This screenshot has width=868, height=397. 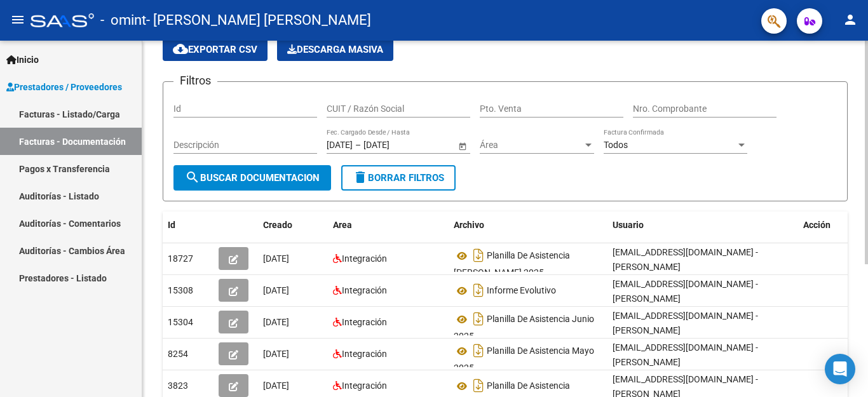 What do you see at coordinates (193, 178) in the screenshot?
I see `mat-icon: search` at bounding box center [193, 178].